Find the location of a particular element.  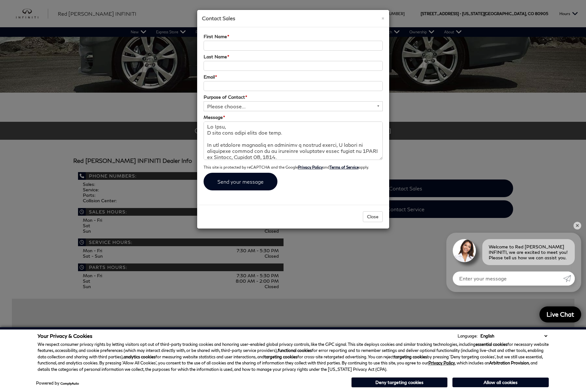

h4: Contact Sales is located at coordinates (293, 19).